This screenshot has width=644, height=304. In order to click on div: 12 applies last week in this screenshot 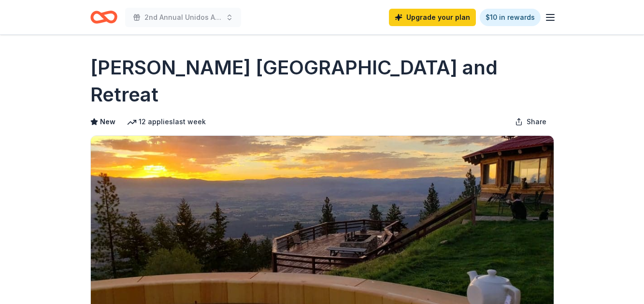, I will do `click(166, 122)`.